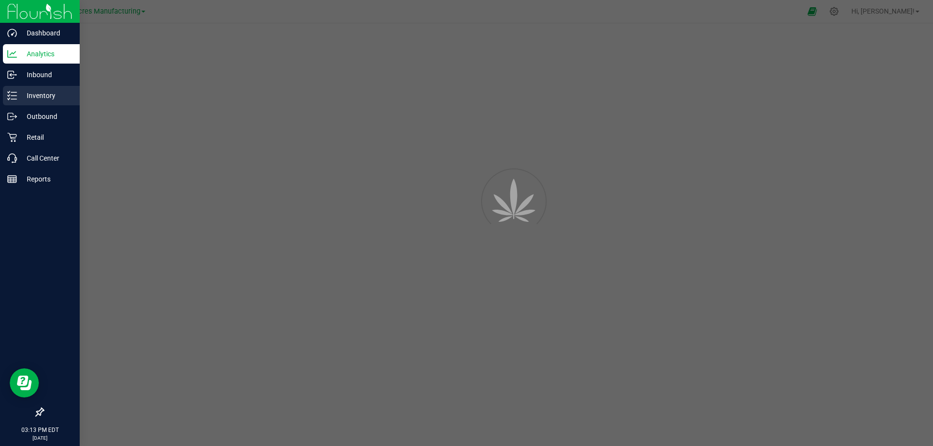 The image size is (933, 446). I want to click on p: Retail, so click(46, 137).